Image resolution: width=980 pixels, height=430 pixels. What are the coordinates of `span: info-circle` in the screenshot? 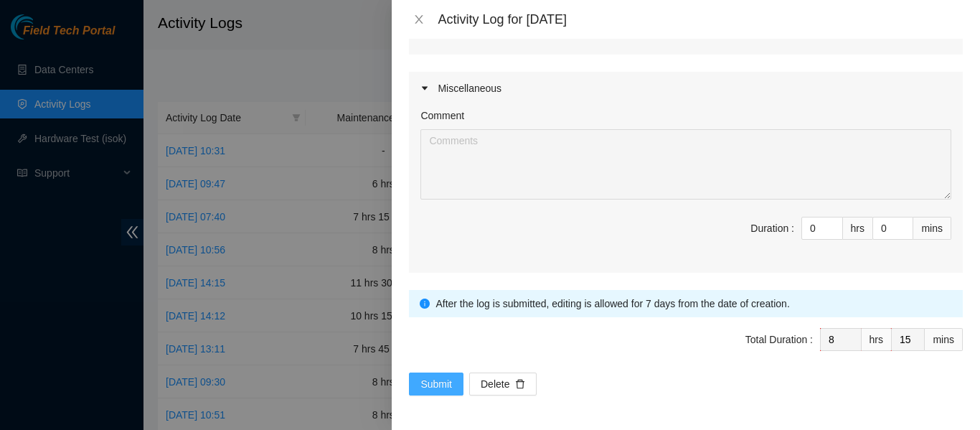 It's located at (425, 304).